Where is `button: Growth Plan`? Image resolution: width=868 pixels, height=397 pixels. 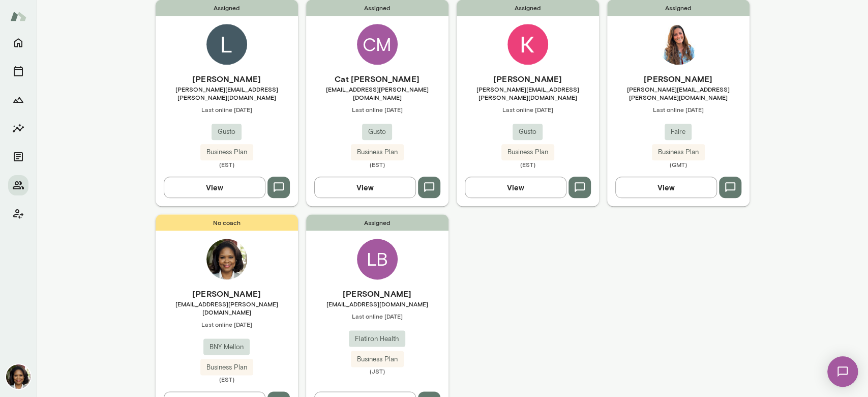
button: Growth Plan is located at coordinates (18, 100).